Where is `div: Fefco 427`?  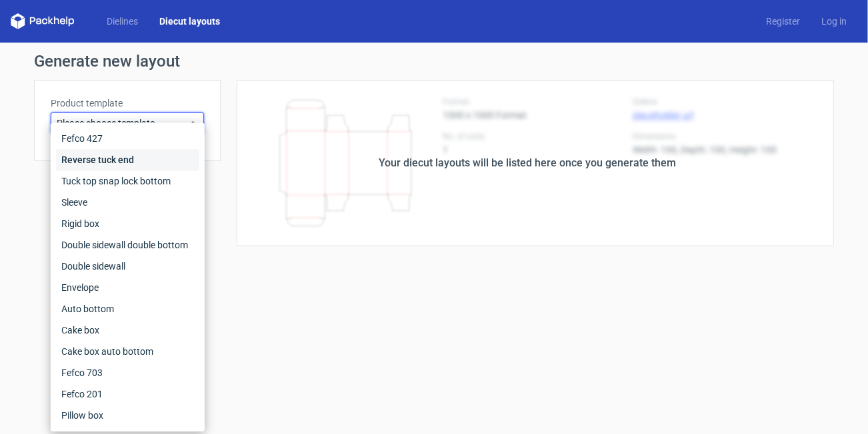 div: Fefco 427 is located at coordinates (127, 138).